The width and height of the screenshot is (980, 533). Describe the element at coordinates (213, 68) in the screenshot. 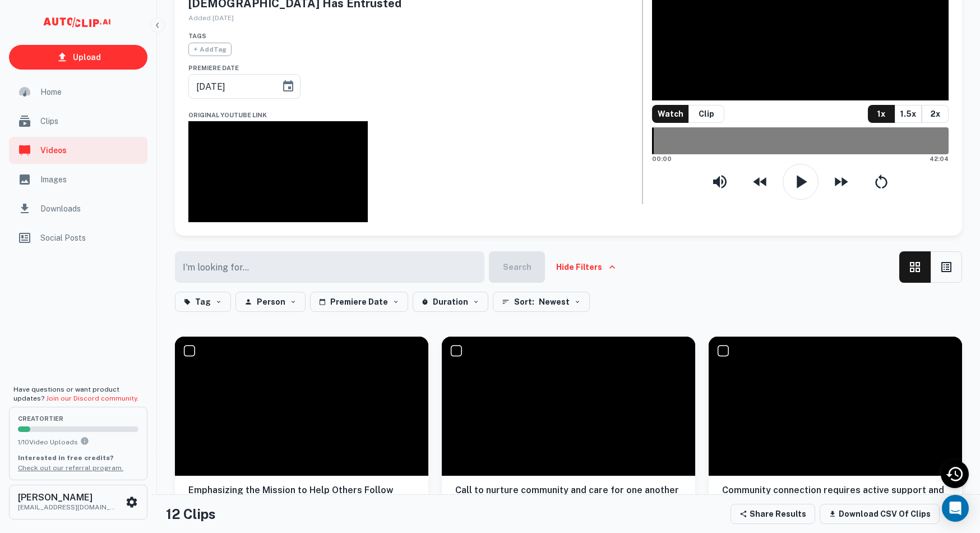

I see `span: Premiere Date` at that location.